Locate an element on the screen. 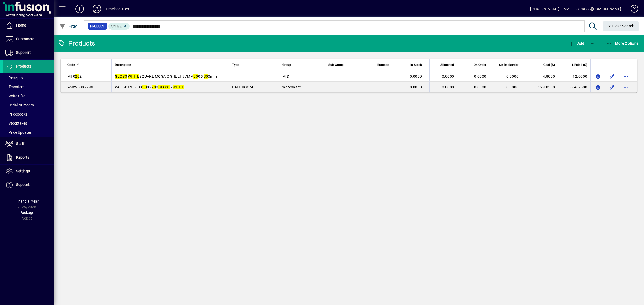 The width and height of the screenshot is (644, 305). td: 394.0500 is located at coordinates (542, 87).